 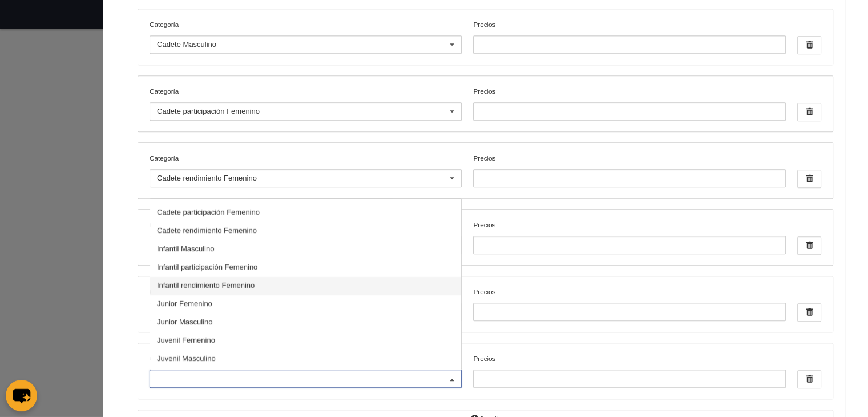 I want to click on span: Junior Masculino, so click(x=185, y=322).